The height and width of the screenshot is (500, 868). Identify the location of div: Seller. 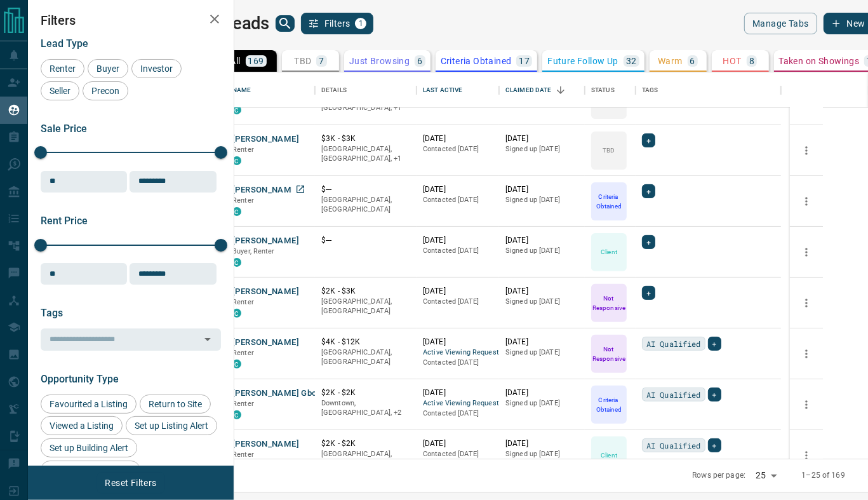
(60, 91).